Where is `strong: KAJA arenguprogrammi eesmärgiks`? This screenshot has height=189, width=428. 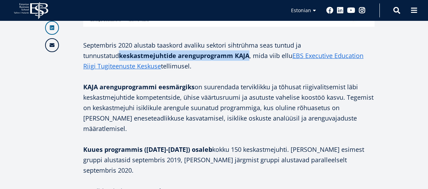 strong: KAJA arenguprogrammi eesmärgiks is located at coordinates (139, 87).